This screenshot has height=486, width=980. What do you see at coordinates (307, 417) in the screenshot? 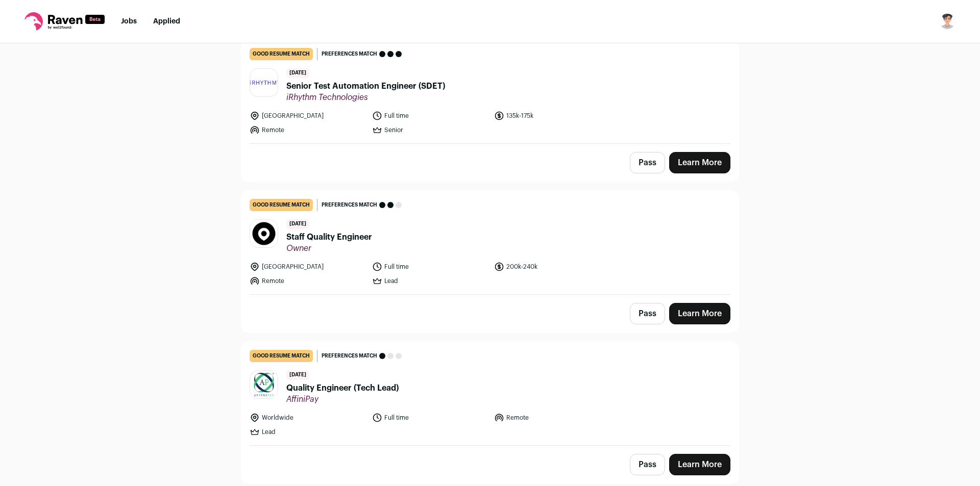
I see `li: Worldwide` at bounding box center [307, 417].